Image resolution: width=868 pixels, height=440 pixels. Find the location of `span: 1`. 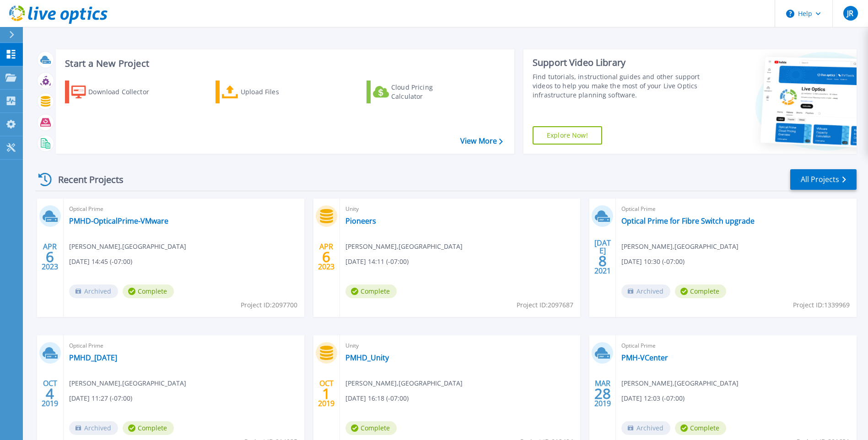

span: 1 is located at coordinates (326, 393).